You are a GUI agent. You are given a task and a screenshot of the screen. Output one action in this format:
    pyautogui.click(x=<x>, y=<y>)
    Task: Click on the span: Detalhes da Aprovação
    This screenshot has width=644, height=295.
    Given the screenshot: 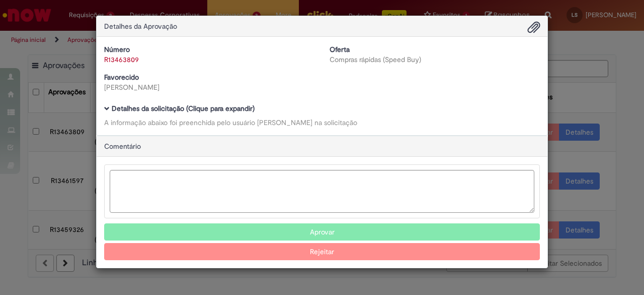 What is the action you would take?
    pyautogui.click(x=140, y=26)
    